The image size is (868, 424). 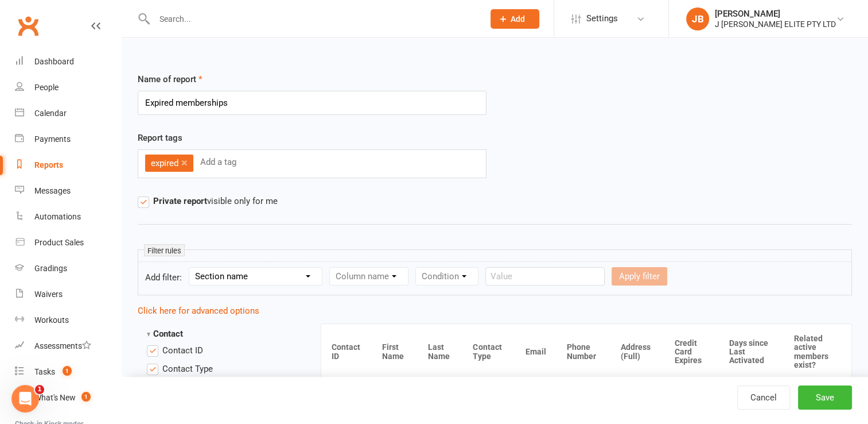 I want to click on th: Contact Type, so click(x=488, y=352).